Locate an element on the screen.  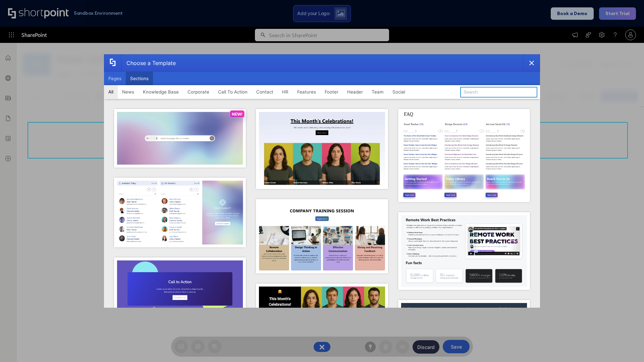
button: HR is located at coordinates (285, 92).